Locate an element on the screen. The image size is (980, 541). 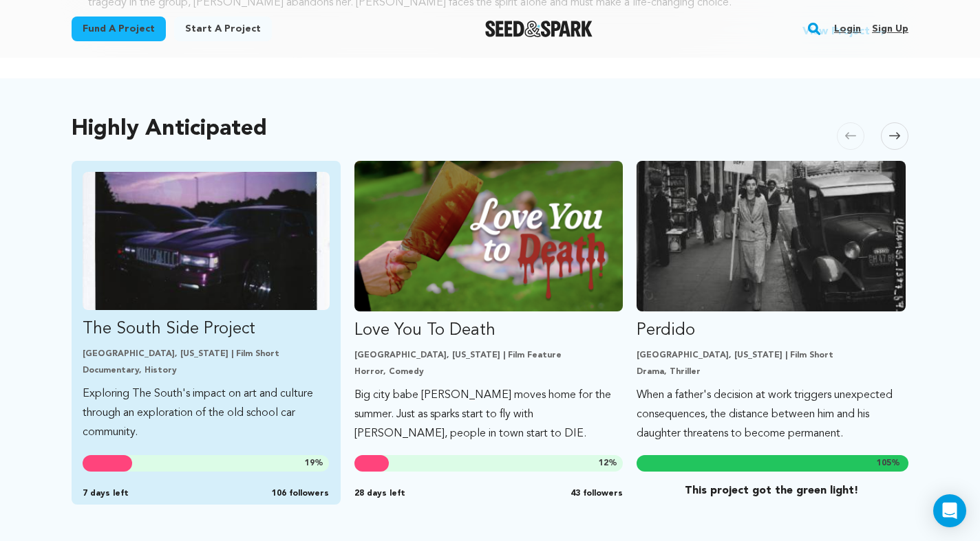
p: Perdido is located at coordinates (771, 331).